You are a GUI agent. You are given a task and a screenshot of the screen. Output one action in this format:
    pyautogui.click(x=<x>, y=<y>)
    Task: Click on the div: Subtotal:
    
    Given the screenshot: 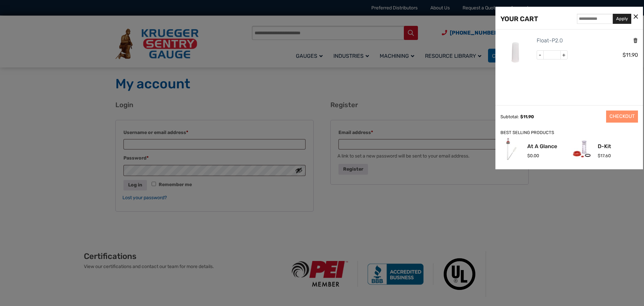 What is the action you would take?
    pyautogui.click(x=509, y=116)
    